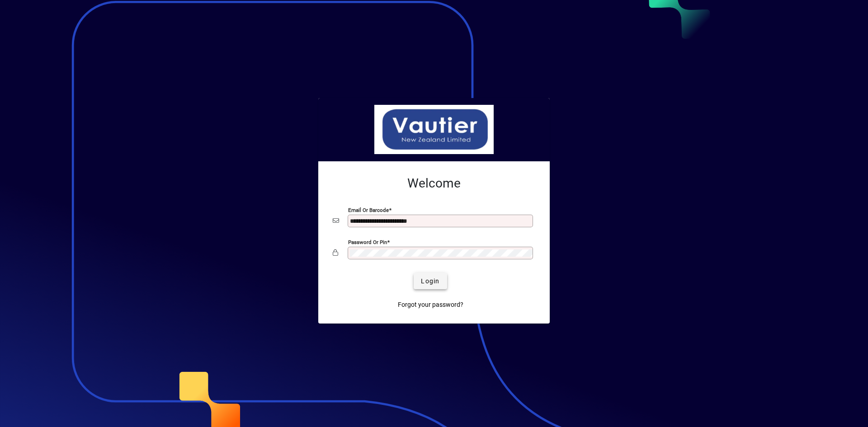 The height and width of the screenshot is (427, 868). I want to click on span: Forgot your password?, so click(430, 305).